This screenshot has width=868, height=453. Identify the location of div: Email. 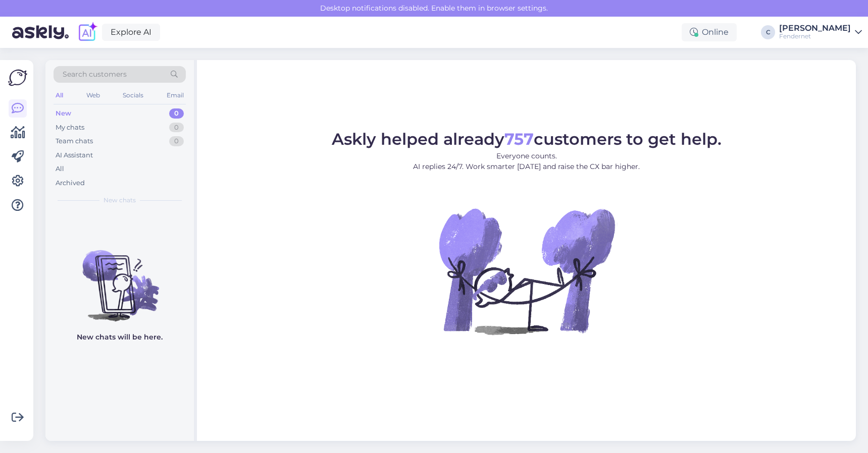
(175, 96).